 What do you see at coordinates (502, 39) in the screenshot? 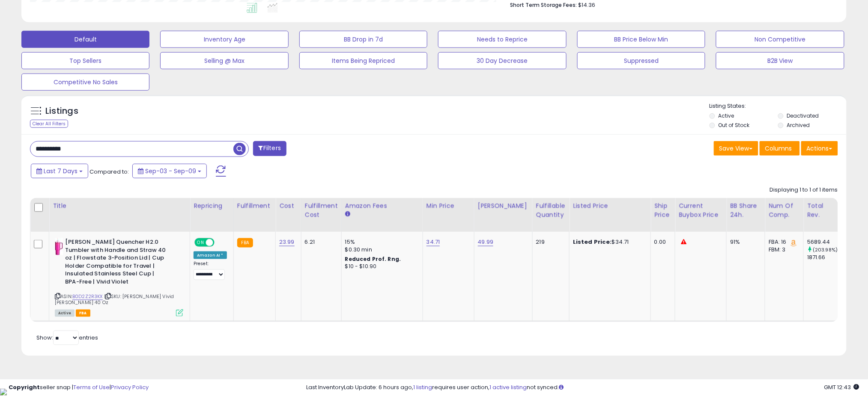
I see `button: Needs to Reprice` at bounding box center [502, 39].